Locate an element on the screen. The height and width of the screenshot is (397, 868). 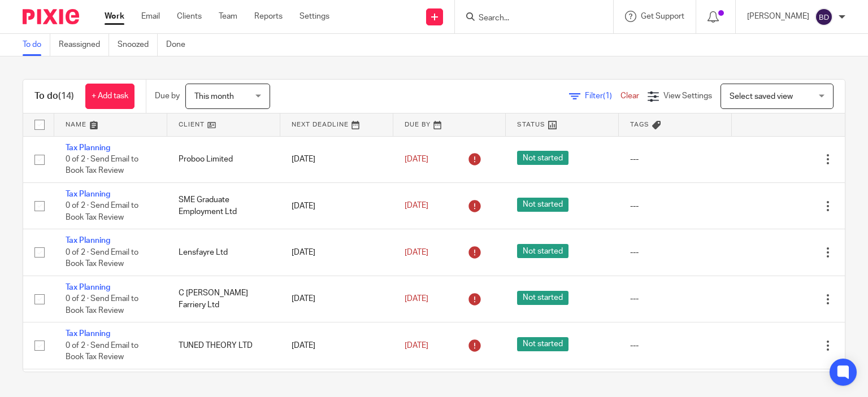
a: Email is located at coordinates (150, 16).